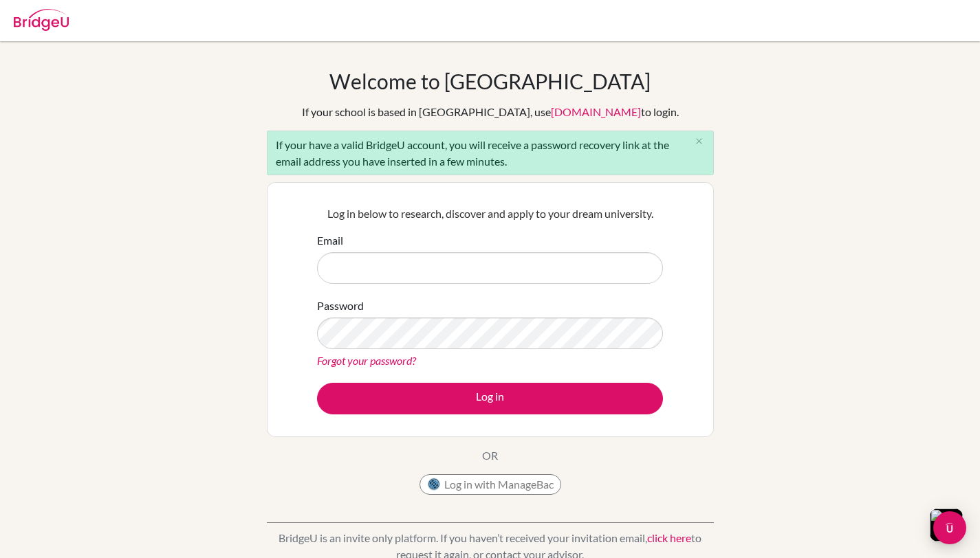  Describe the element at coordinates (330, 240) in the screenshot. I see `label: Email` at that location.